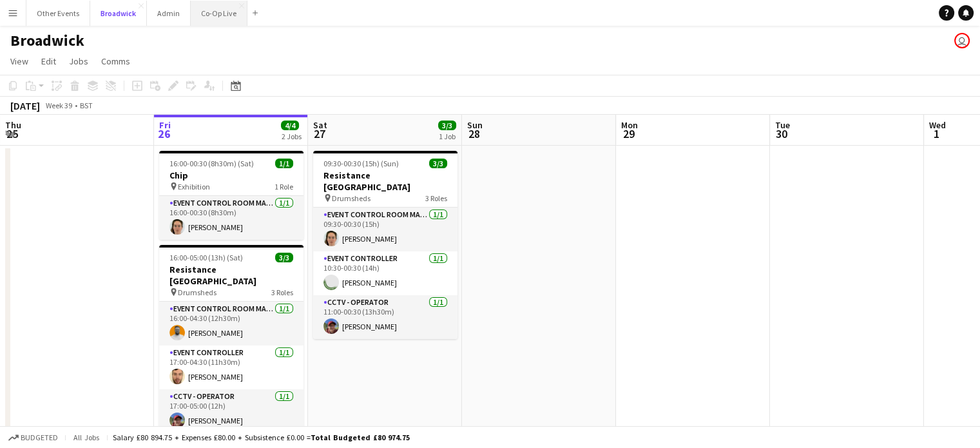  Describe the element at coordinates (360, 163) in the screenshot. I see `span: 09:30-00:30 (15h) (Sun)` at that location.